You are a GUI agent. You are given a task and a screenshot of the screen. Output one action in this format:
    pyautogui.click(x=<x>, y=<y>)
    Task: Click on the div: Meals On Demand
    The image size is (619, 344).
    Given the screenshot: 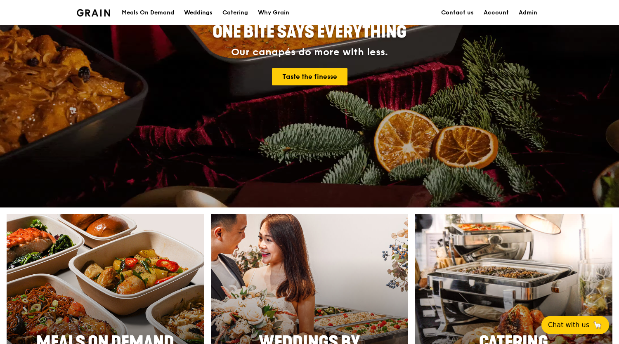 What is the action you would take?
    pyautogui.click(x=148, y=13)
    